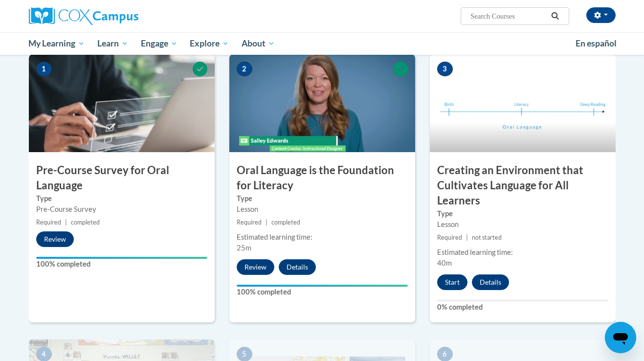 This screenshot has height=361, width=644. I want to click on span: Learn, so click(113, 44).